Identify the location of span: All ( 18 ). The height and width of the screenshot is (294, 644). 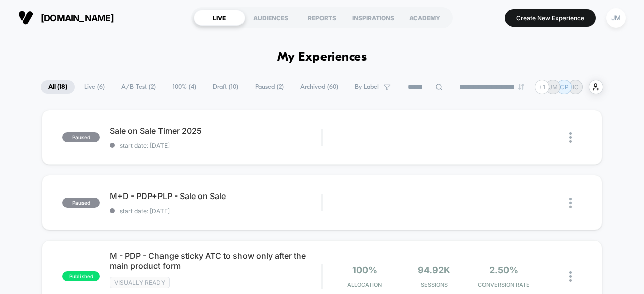
(58, 87).